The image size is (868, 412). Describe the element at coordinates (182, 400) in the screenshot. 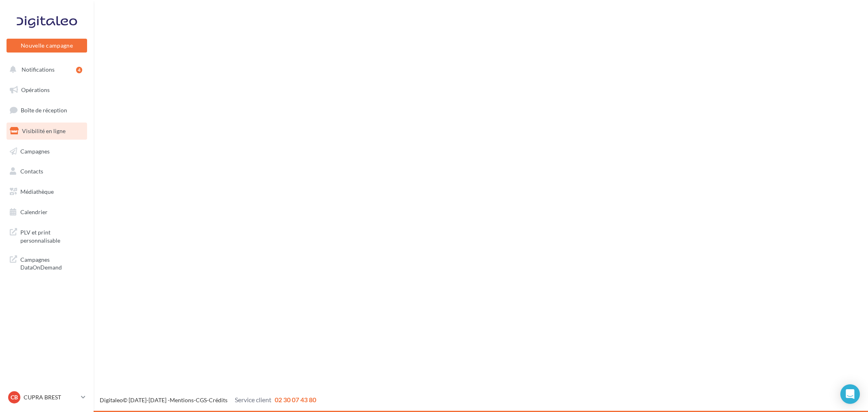

I see `a: Mentions` at that location.